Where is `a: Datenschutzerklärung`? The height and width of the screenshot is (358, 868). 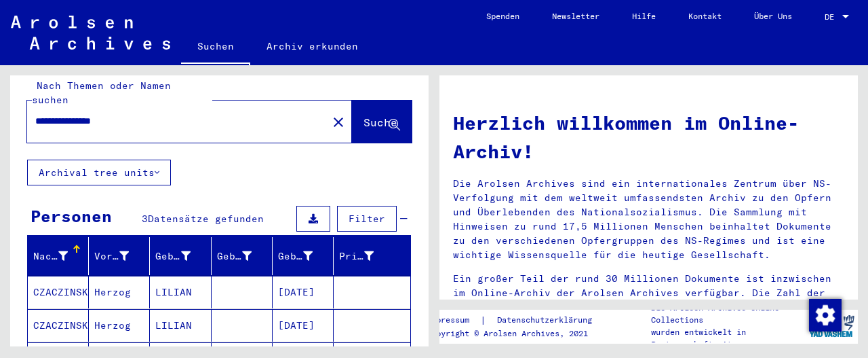
a: Datenschutzerklärung is located at coordinates (548, 320).